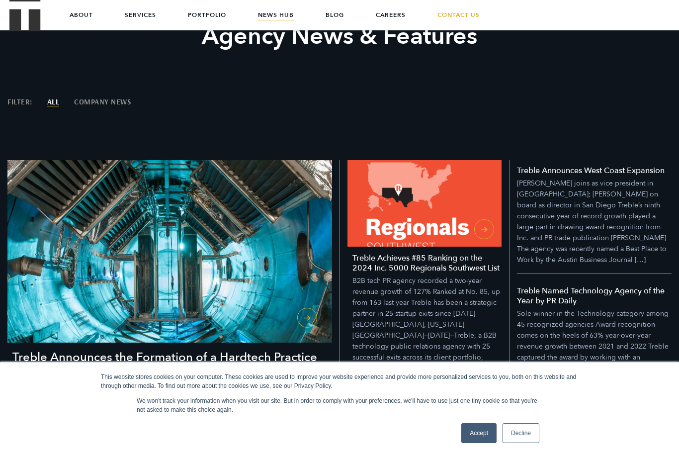 The image size is (679, 456). I want to click on div: This website stores cookies on your computer. These cookies are used to improve your website expe..., so click(339, 381).